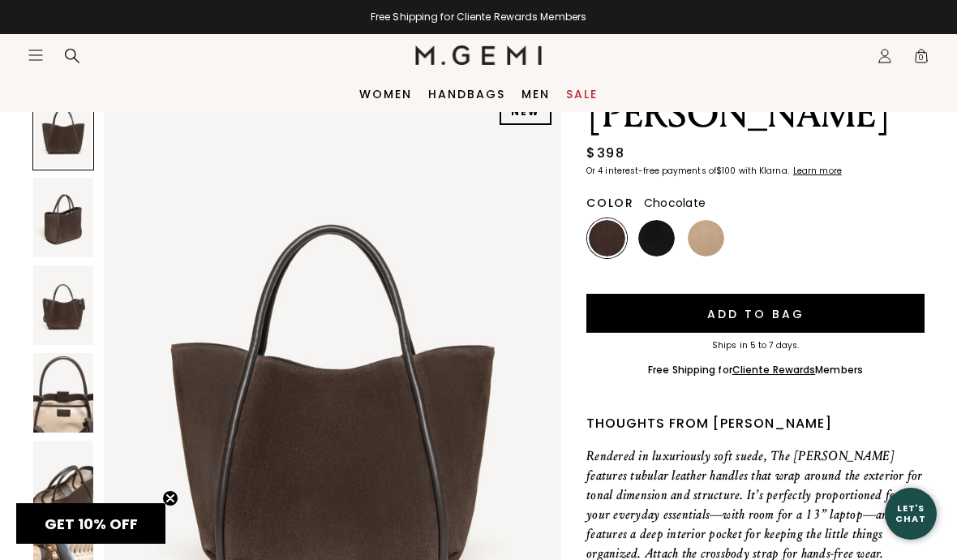 The image size is (957, 560). I want to click on button: Close teaser, so click(170, 498).